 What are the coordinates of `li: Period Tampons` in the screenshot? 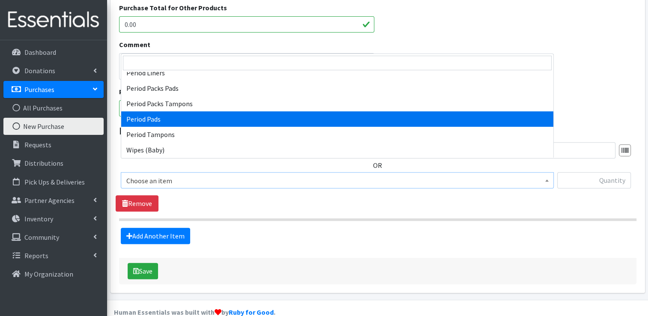 It's located at (337, 135).